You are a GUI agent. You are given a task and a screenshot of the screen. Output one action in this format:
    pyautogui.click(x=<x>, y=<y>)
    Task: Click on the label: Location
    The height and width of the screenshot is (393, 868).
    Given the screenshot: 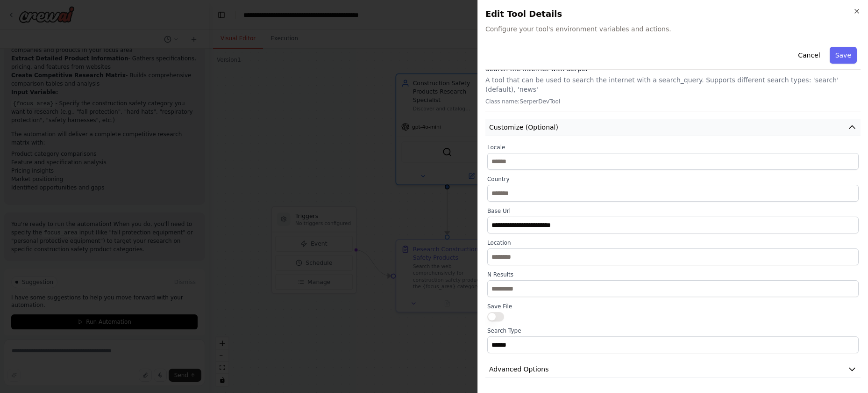 What is the action you would take?
    pyautogui.click(x=672, y=242)
    